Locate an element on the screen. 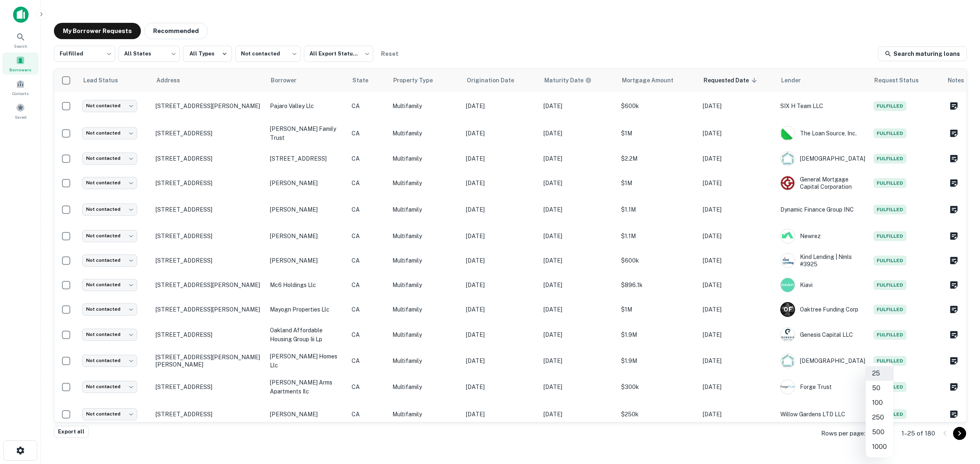 The width and height of the screenshot is (980, 464). li: 250 is located at coordinates (879, 417).